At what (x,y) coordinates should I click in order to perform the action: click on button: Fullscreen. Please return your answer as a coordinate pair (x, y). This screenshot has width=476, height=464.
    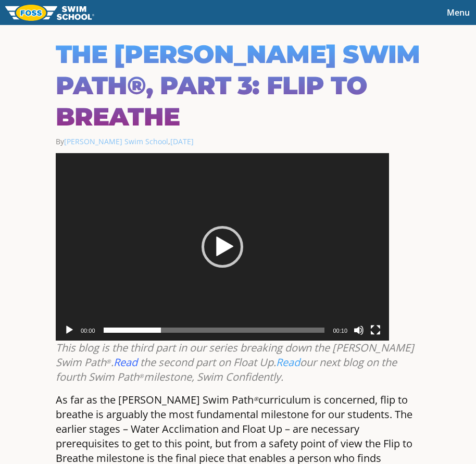
    Looking at the image, I should click on (376, 330).